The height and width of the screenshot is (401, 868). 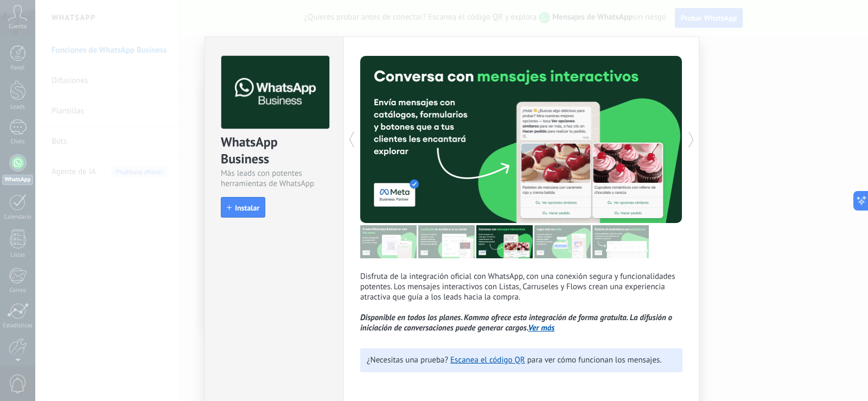 What do you see at coordinates (562, 241) in the screenshot?
I see `img: tour_image_62c9952fc9cf984da8d1d2aa2c453724.png` at bounding box center [562, 241].